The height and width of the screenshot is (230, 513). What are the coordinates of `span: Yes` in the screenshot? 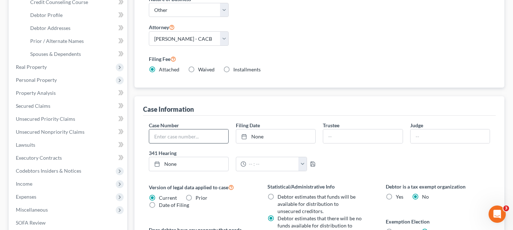 It's located at (400, 196).